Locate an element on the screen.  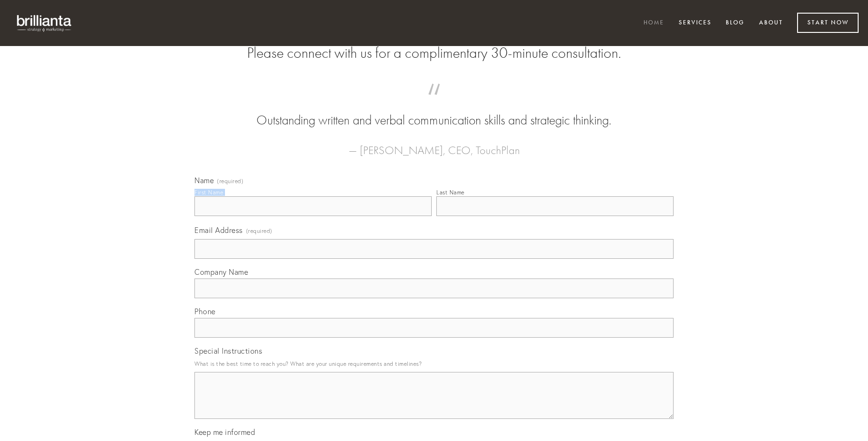
img: brillianta - research, strategy, marketing is located at coordinates (44, 23).